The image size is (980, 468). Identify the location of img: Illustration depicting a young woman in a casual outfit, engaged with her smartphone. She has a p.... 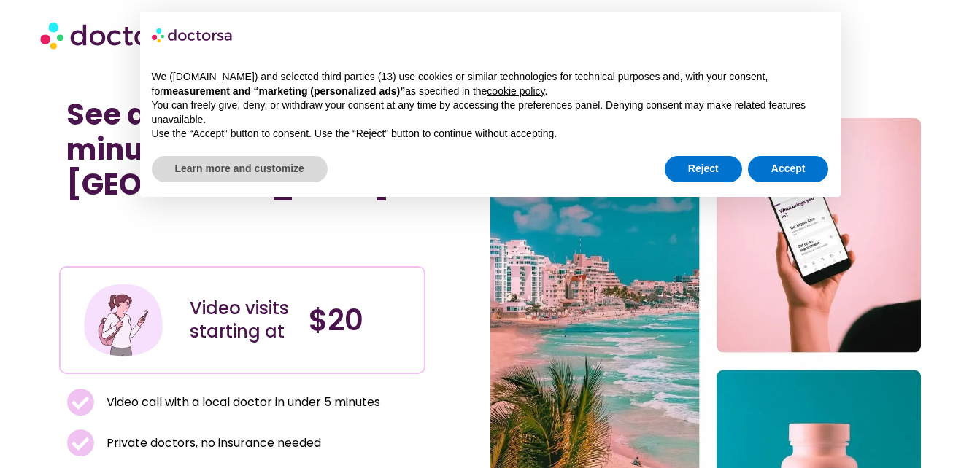
(123, 320).